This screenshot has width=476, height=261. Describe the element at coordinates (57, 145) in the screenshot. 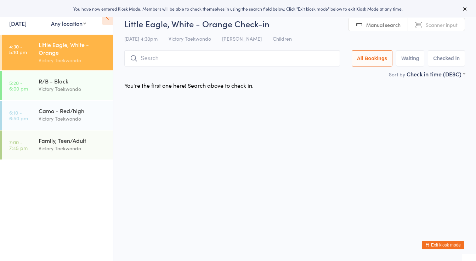

I see `a: 7:00 -7:45 pmFamily, Teen/AdultVictory Taekwondo` at that location.